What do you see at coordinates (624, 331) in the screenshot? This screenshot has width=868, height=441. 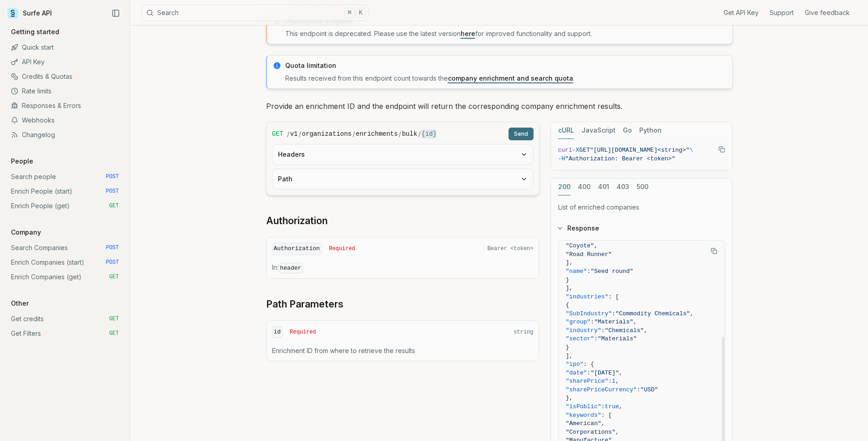 I see `span: "Chemicals"` at bounding box center [624, 331].